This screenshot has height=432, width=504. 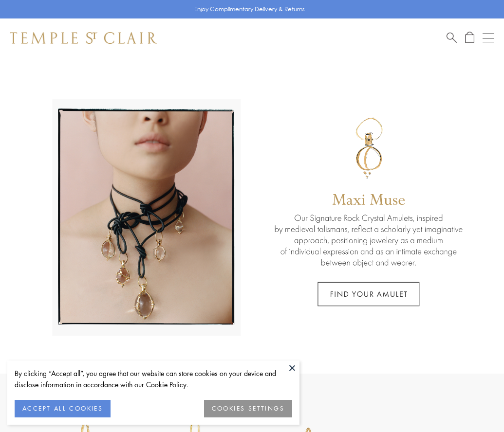 I want to click on button: ACCEPT ALL COOKIES, so click(x=63, y=409).